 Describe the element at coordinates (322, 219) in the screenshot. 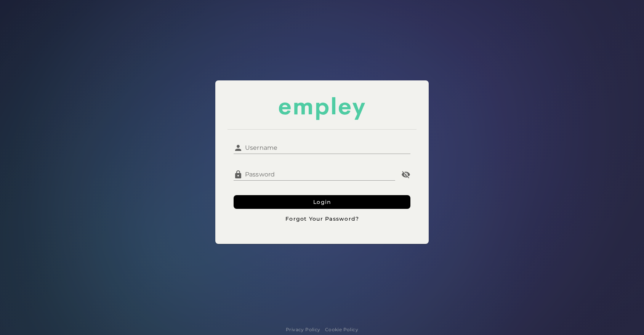

I see `button: Forgot Your Password?` at that location.